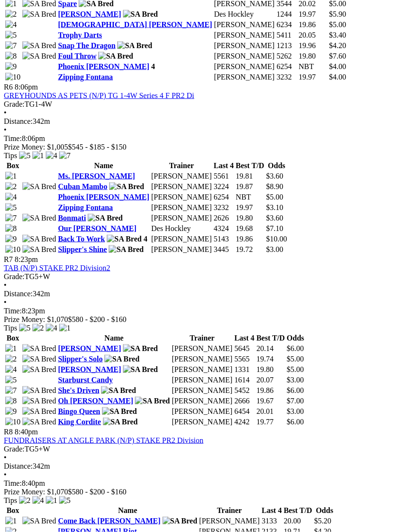 The height and width of the screenshot is (532, 407). I want to click on td: 19.68, so click(250, 229).